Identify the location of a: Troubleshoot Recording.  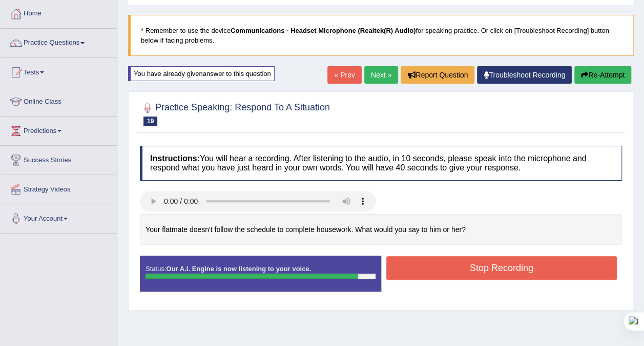
(524, 75).